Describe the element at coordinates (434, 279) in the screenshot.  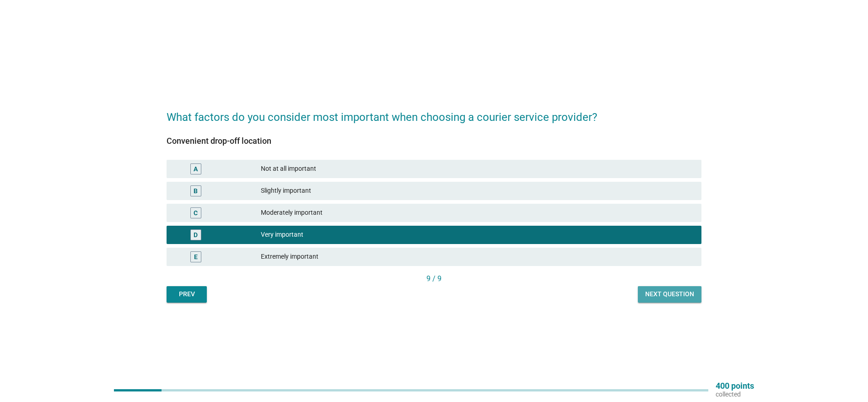
I see `div: 9 / 9` at that location.